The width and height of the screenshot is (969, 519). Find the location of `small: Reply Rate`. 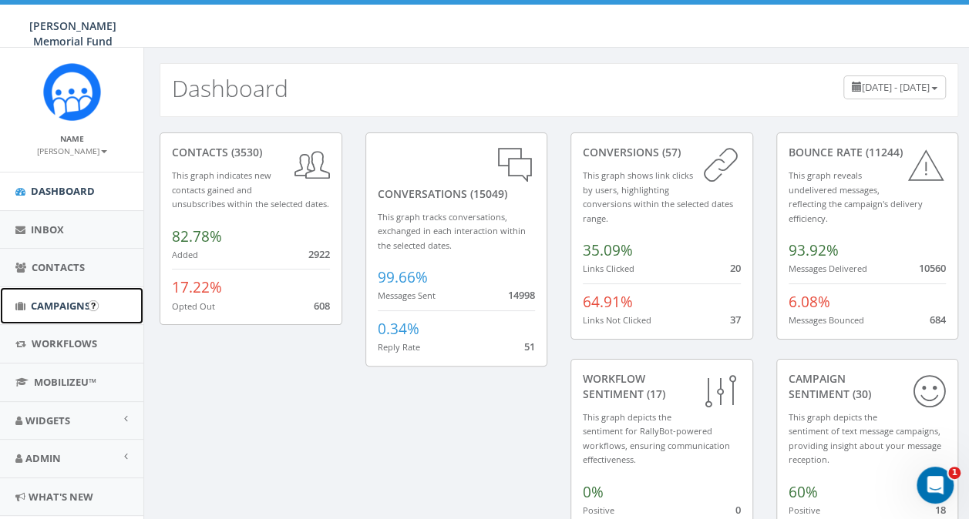

small: Reply Rate is located at coordinates (398, 347).